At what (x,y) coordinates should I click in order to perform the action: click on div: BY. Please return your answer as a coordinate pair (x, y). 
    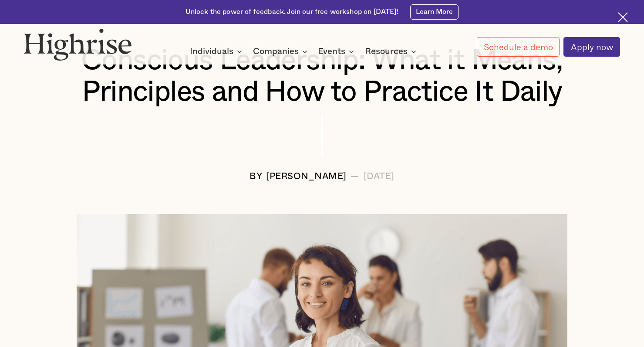
    Looking at the image, I should click on (256, 176).